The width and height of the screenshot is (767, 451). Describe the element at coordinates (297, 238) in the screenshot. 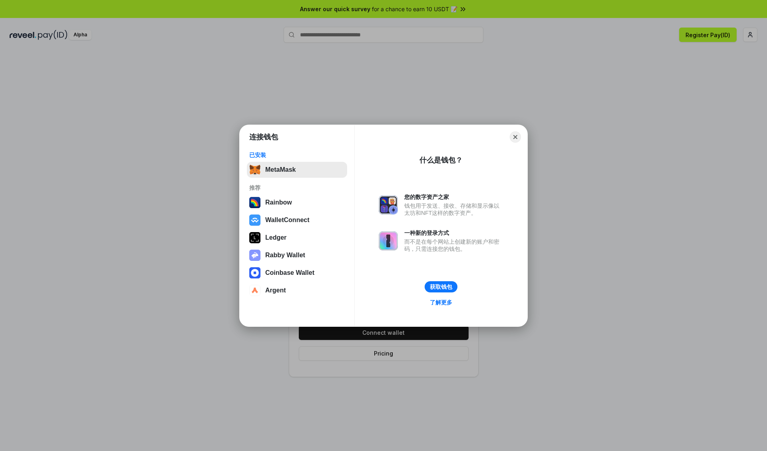

I see `button: Ledger` at that location.